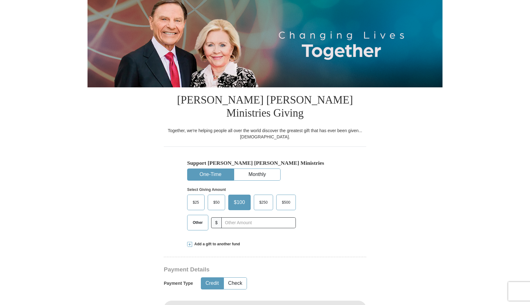  I want to click on strong: Select Giving Amount, so click(206, 190).